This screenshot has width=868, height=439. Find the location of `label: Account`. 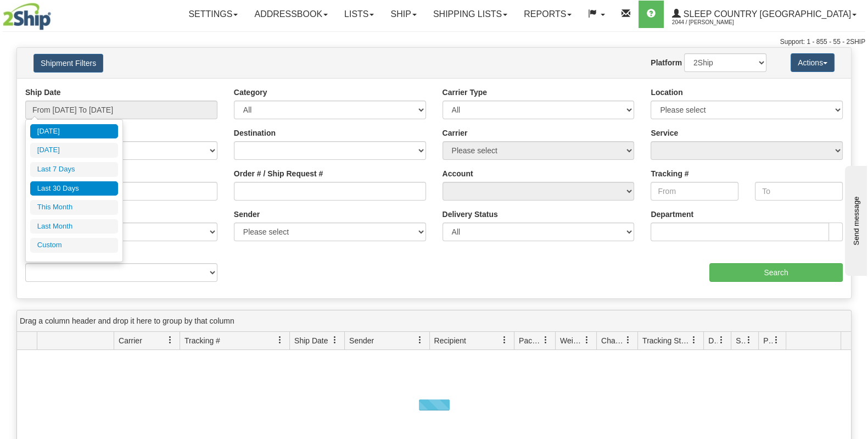

label: Account is located at coordinates (458, 174).